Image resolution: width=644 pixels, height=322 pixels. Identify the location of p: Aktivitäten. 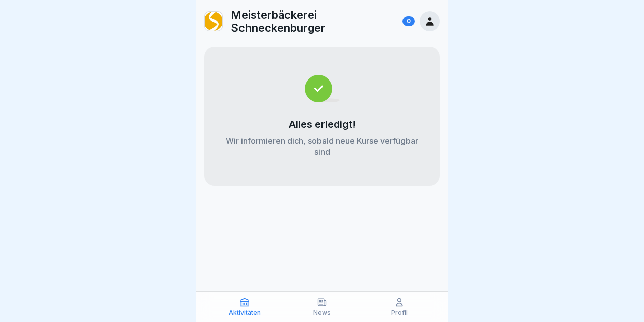
(244, 313).